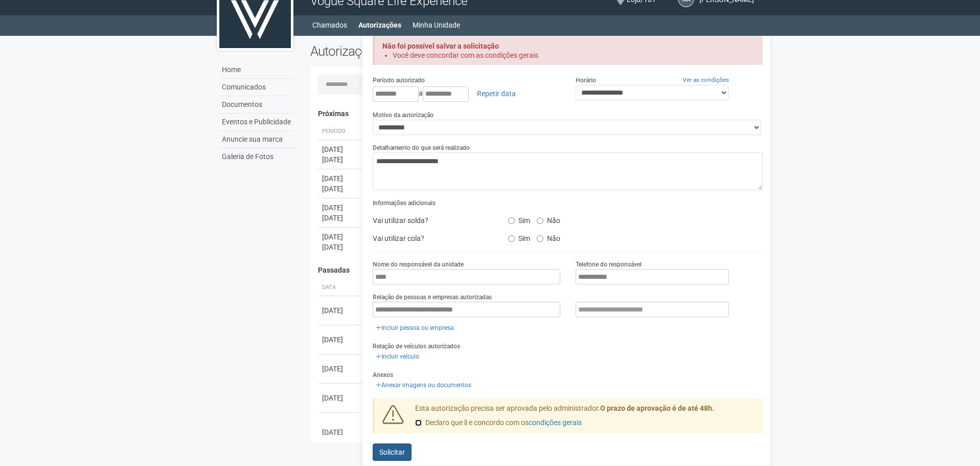  Describe the element at coordinates (585, 418) in the screenshot. I see `div: Esta autorização precisa ser aprovada pelo administrador.` at that location.